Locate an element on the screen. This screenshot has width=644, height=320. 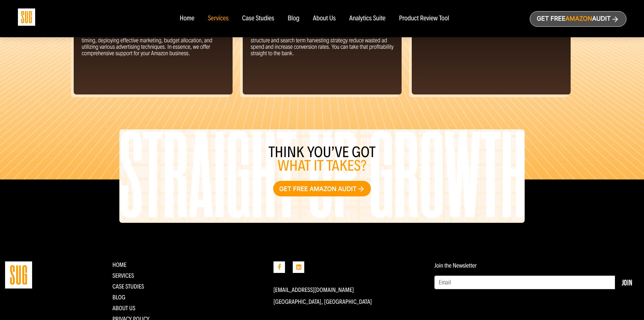
span: Amazon is located at coordinates (578, 19).